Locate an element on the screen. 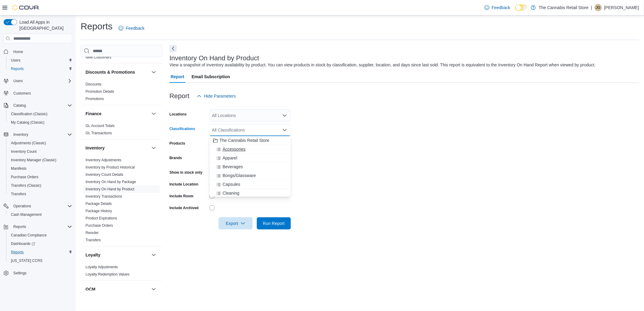 The height and width of the screenshot is (311, 644). button: The Cannabis Retail Store is located at coordinates (250, 141).